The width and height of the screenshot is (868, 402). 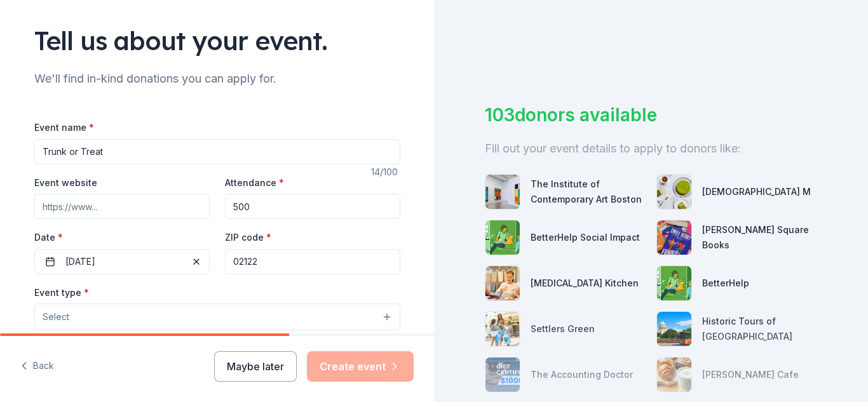 What do you see at coordinates (122, 238) in the screenshot?
I see `label: Date` at bounding box center [122, 238].